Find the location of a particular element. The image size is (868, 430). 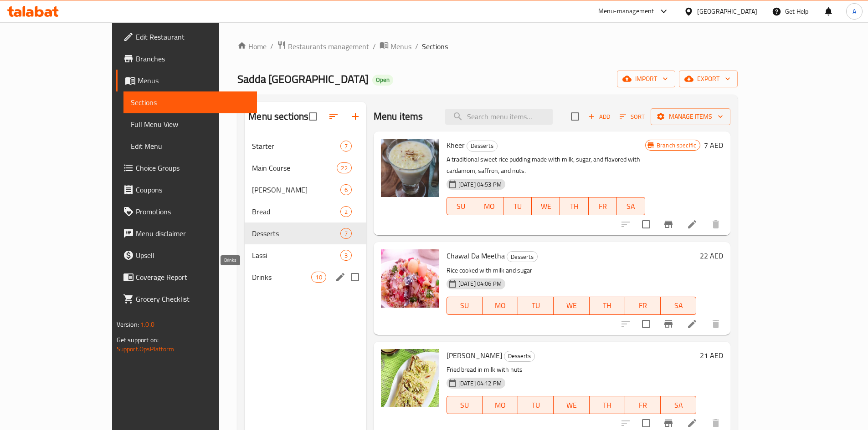

span: Open is located at coordinates (383, 80).